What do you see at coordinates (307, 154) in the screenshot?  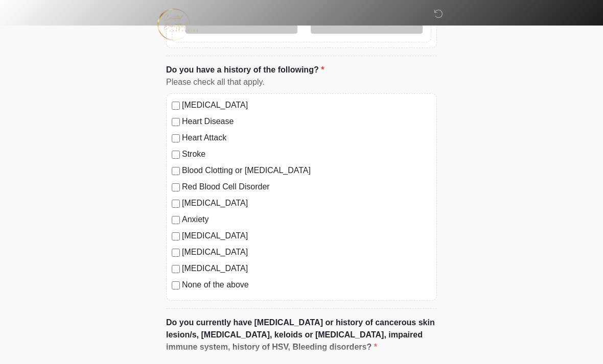 I see `label: Stroke` at bounding box center [307, 154].